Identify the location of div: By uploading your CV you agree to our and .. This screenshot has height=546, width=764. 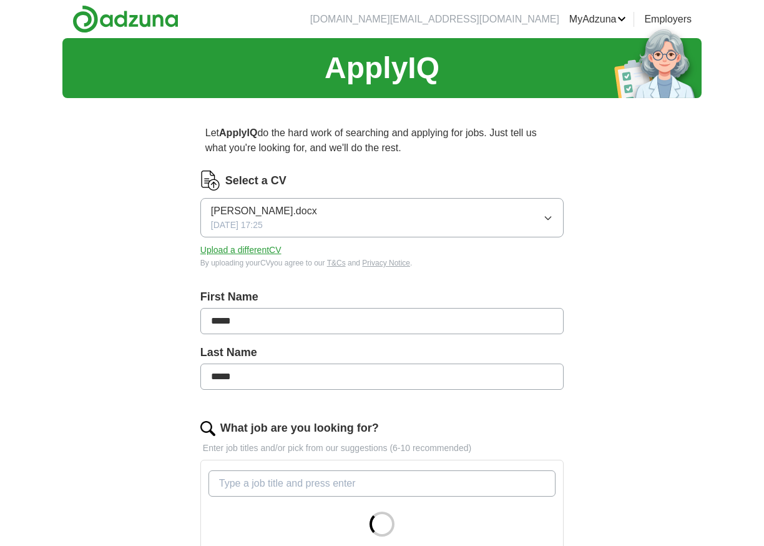
(382, 263).